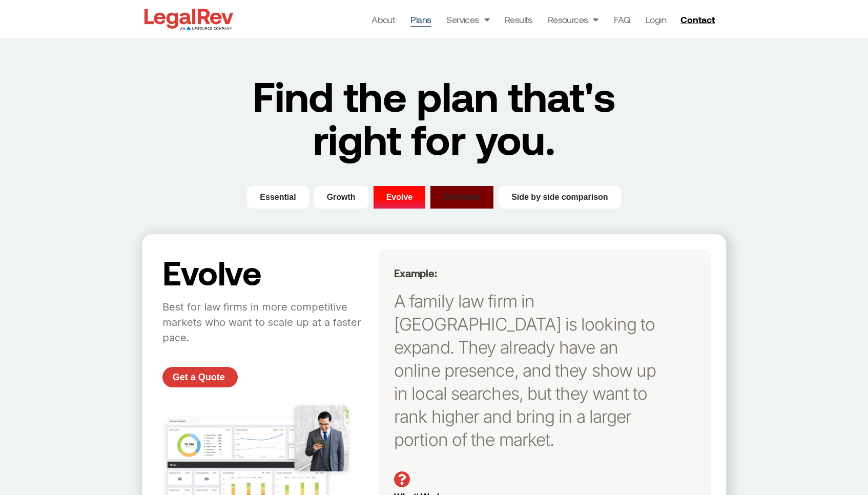 This screenshot has width=868, height=495. What do you see at coordinates (268, 272) in the screenshot?
I see `h2: Evolve` at bounding box center [268, 272].